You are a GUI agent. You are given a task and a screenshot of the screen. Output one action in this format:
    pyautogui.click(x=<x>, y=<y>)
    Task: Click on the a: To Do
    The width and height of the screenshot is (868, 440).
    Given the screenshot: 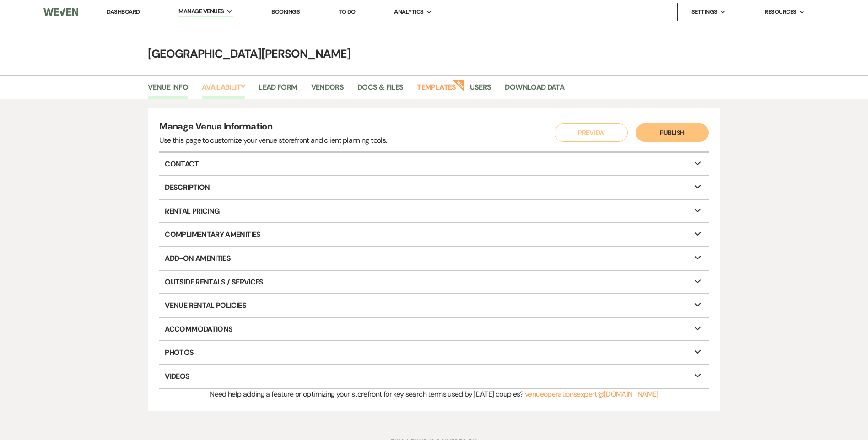 What is the action you would take?
    pyautogui.click(x=347, y=11)
    